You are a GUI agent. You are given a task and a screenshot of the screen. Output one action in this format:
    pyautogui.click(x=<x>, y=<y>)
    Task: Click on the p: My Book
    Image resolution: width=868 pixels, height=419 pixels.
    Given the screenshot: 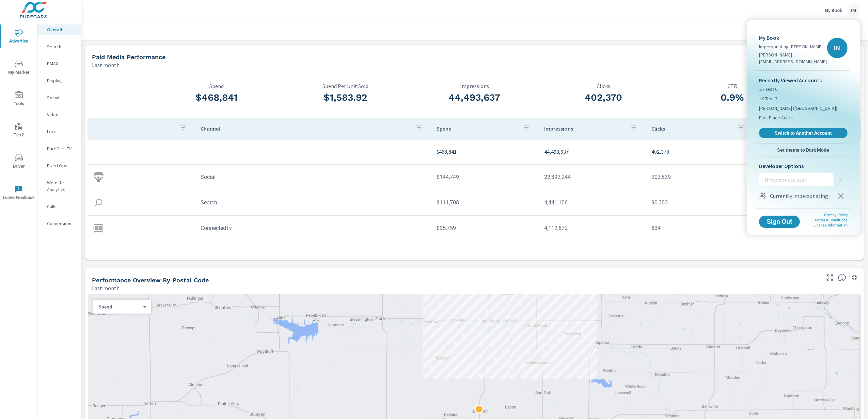 What is the action you would take?
    pyautogui.click(x=793, y=38)
    